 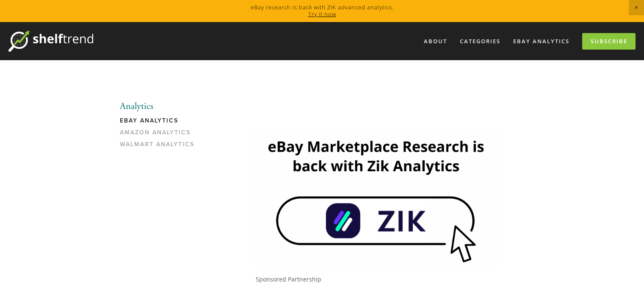 What do you see at coordinates (160, 107) in the screenshot?
I see `li: Analytics` at bounding box center [160, 107].